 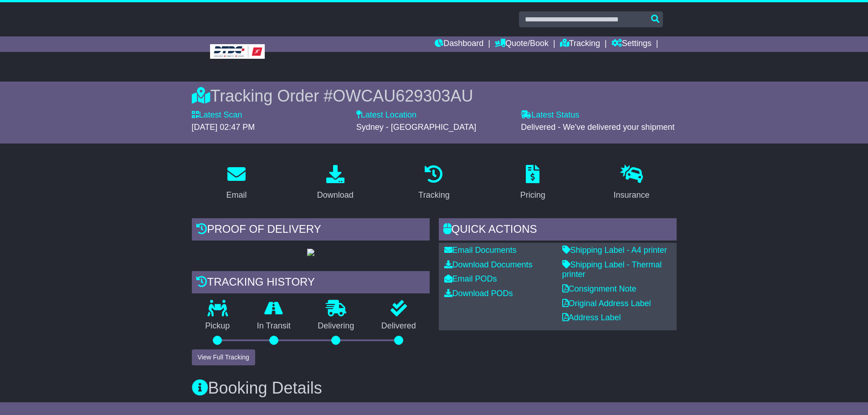 I want to click on p: Pickup, so click(x=217, y=326).